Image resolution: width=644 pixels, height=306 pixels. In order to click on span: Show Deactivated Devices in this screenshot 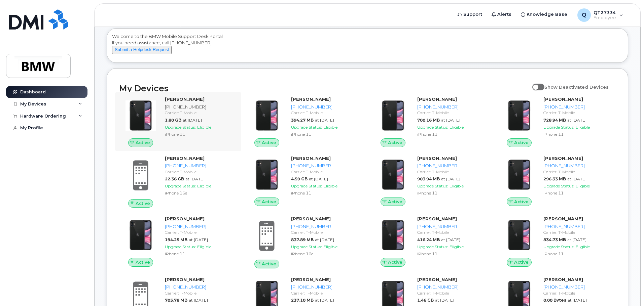, I will do `click(576, 87)`.